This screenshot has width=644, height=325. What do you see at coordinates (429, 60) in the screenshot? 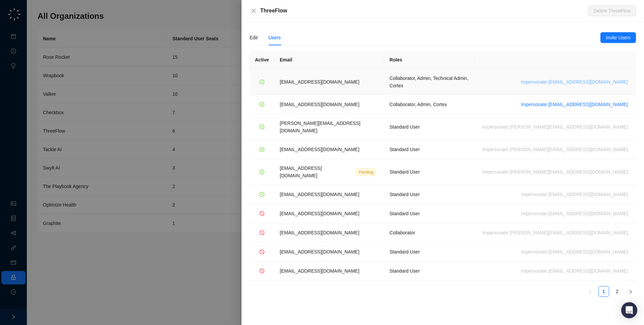
I see `th: Roles` at bounding box center [429, 60].